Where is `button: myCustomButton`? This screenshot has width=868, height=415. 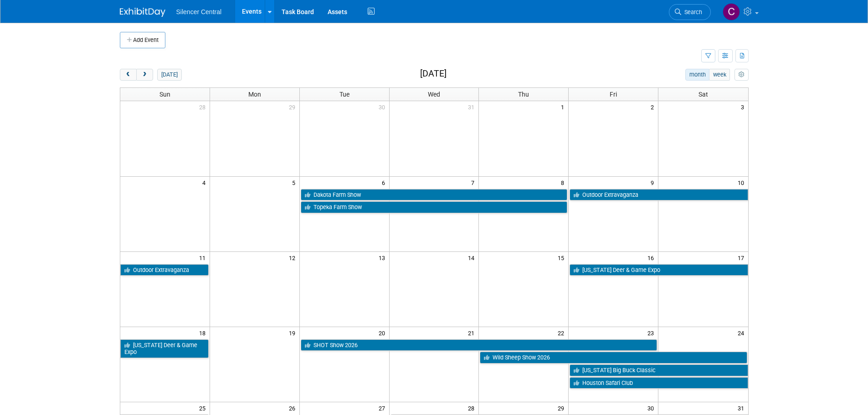
button: myCustomButton is located at coordinates (741, 75).